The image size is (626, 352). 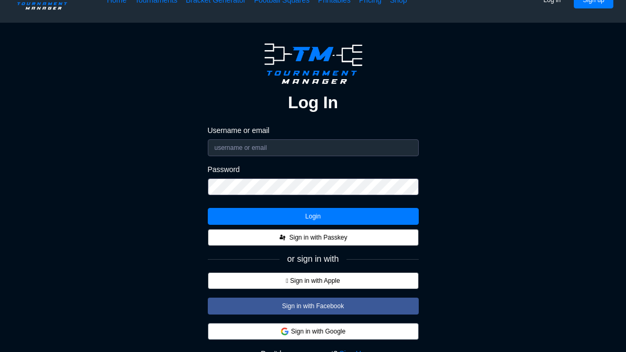 I want to click on span: or sign in with, so click(x=313, y=259).